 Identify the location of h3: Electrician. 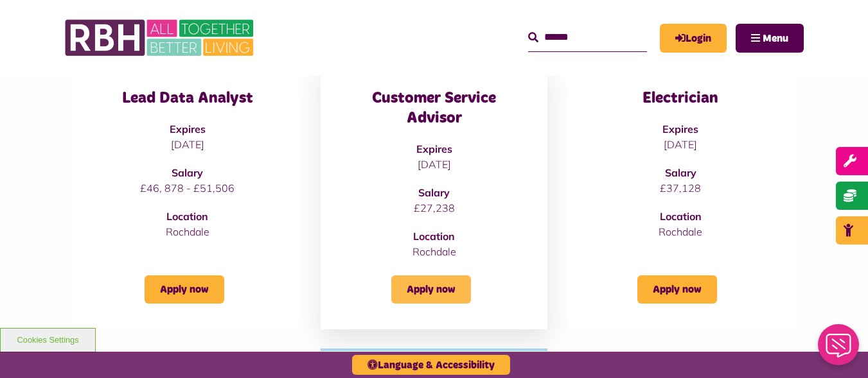
(681, 99).